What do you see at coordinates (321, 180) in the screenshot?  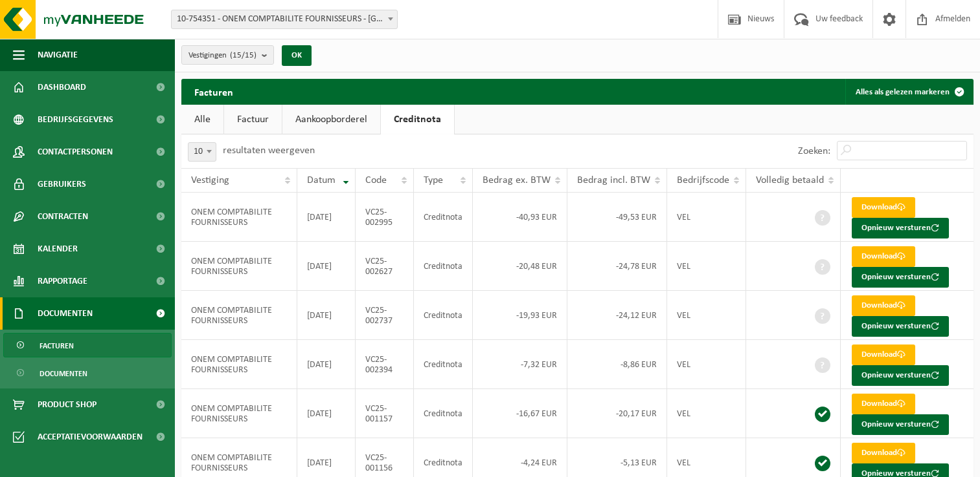 I see `span: Datum` at bounding box center [321, 180].